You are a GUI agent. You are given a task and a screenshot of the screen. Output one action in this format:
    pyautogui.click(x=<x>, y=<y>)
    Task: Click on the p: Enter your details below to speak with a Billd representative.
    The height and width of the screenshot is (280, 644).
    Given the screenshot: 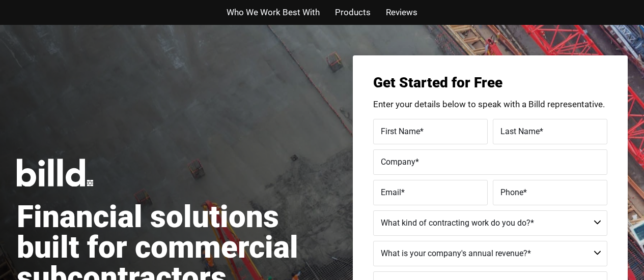 What is the action you would take?
    pyautogui.click(x=491, y=104)
    